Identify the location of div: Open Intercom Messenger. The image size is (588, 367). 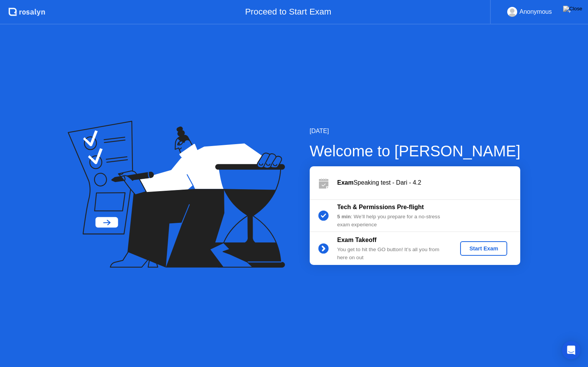
(571, 350).